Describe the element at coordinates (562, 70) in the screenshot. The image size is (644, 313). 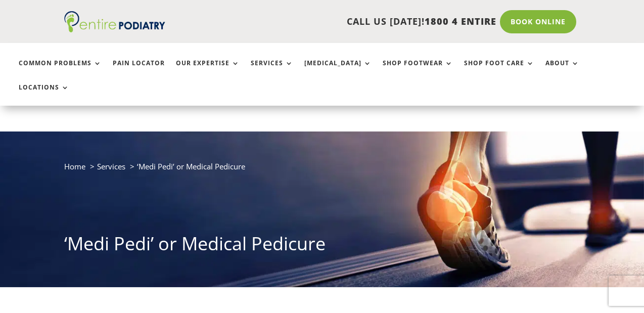
I see `a: About` at that location.